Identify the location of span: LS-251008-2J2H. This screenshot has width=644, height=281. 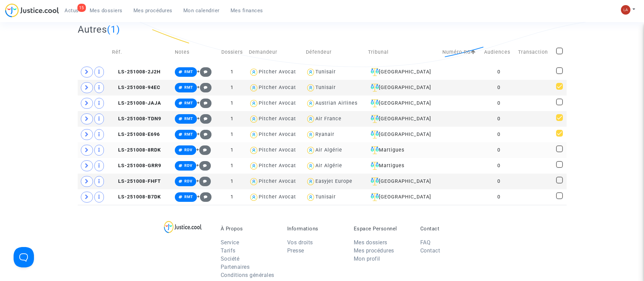
(136, 71).